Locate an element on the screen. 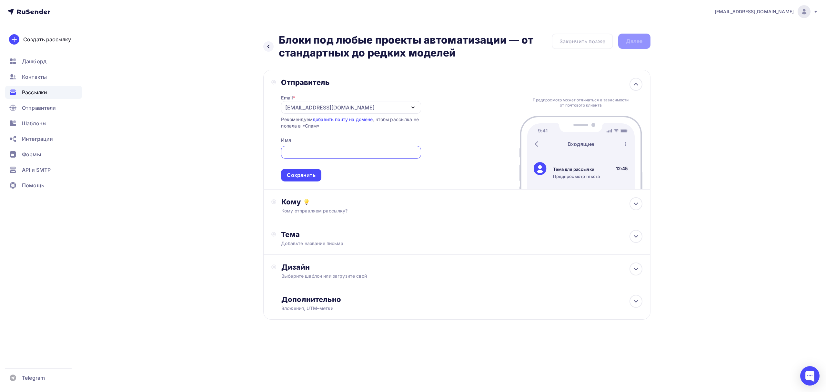 The height and width of the screenshot is (392, 826). div: Кому is located at coordinates (462, 202).